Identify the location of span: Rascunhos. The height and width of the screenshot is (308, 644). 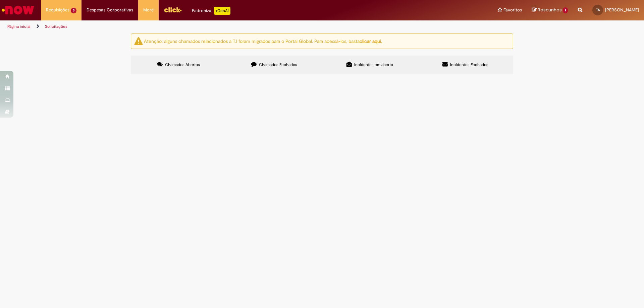
(549, 10).